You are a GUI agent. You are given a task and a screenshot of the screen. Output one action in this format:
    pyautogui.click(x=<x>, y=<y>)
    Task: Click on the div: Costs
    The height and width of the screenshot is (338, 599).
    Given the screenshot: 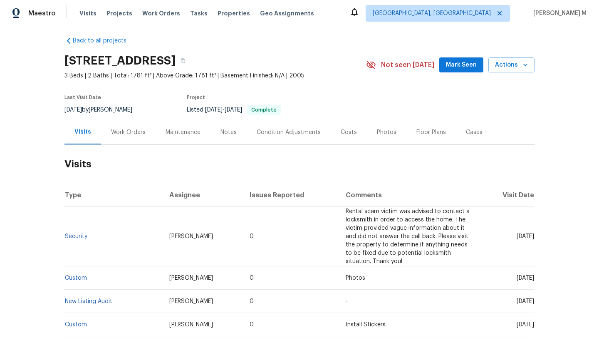 What is the action you would take?
    pyautogui.click(x=349, y=132)
    